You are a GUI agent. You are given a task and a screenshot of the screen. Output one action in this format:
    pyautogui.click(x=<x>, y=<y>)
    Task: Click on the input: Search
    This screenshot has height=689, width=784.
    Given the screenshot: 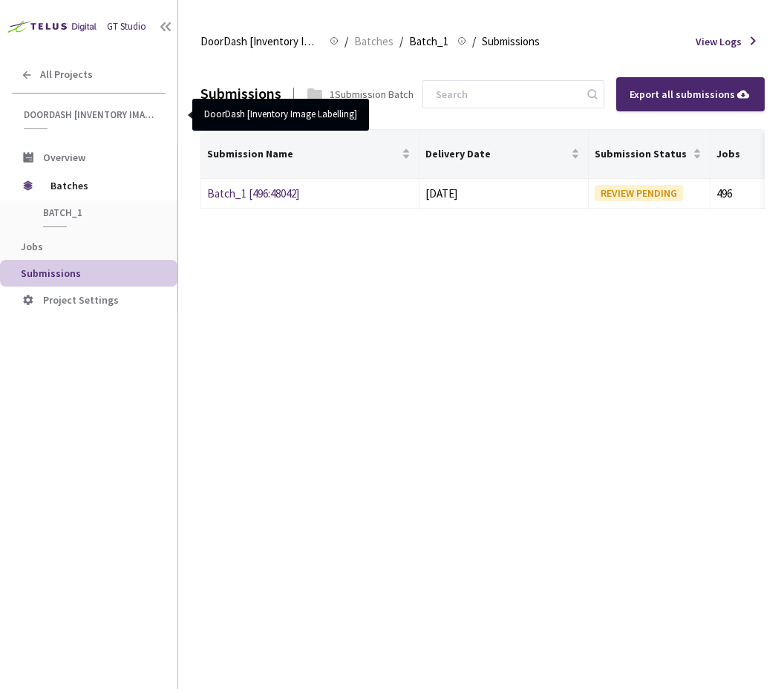 What is the action you would take?
    pyautogui.click(x=505, y=94)
    